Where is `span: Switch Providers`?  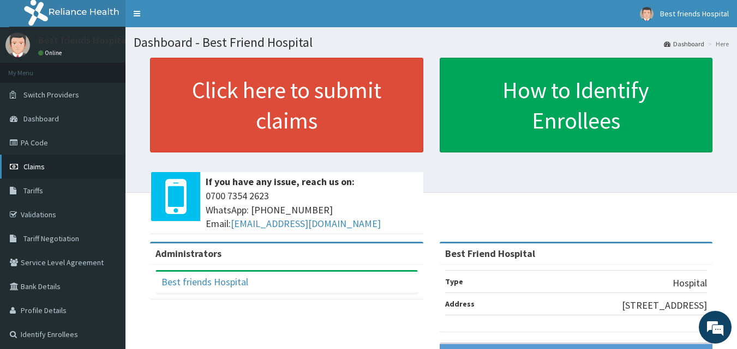
span: Switch Providers is located at coordinates (51, 95).